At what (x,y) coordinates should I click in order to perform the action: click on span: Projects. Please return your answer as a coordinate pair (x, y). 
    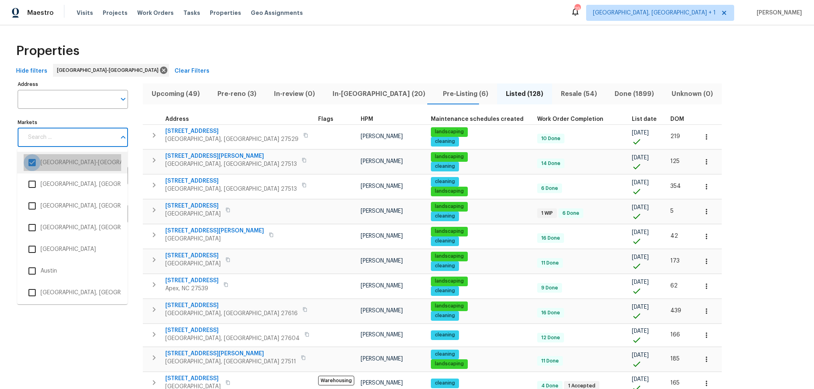
    Looking at the image, I should click on (115, 13).